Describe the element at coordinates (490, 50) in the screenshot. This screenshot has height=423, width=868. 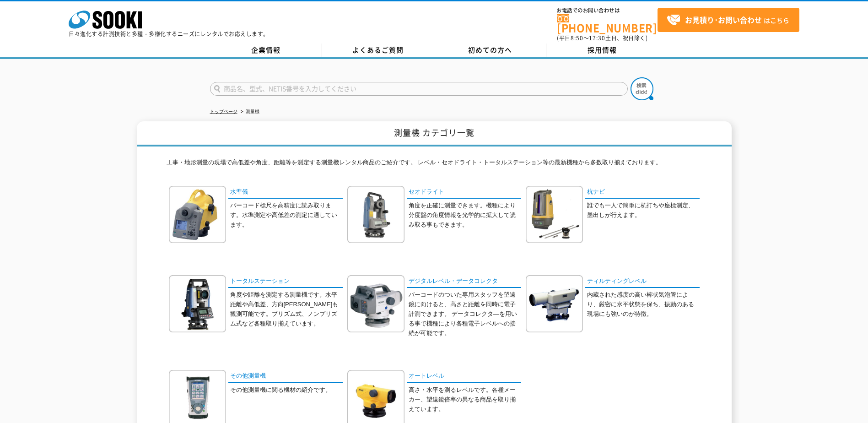
I see `span: 初めての方へ` at that location.